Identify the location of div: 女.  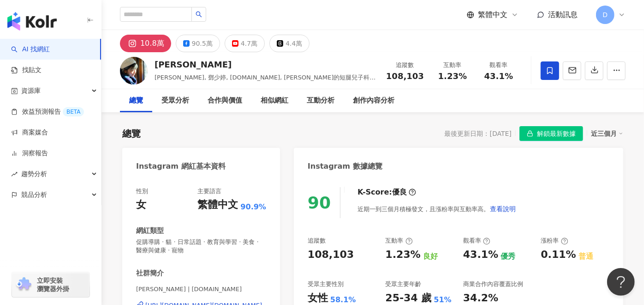
(141, 205).